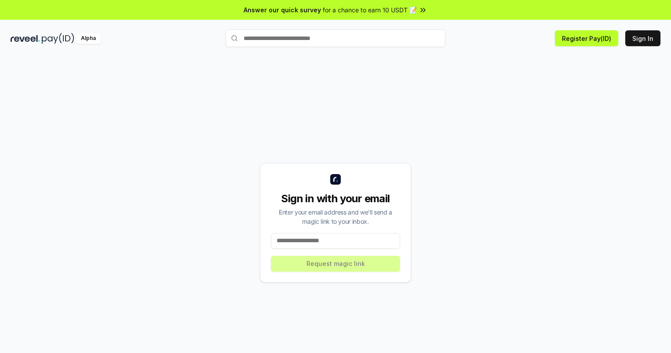 This screenshot has width=671, height=353. What do you see at coordinates (336, 179) in the screenshot?
I see `img: logo_small` at bounding box center [336, 179].